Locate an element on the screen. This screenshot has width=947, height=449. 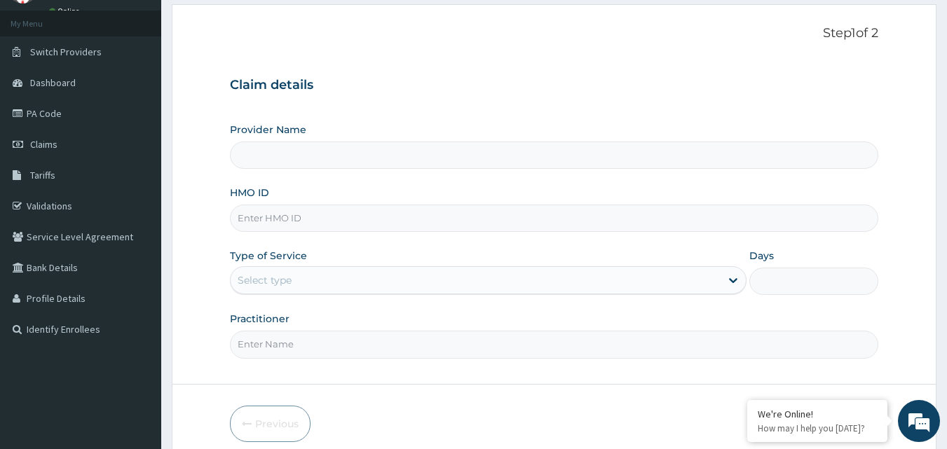
span: Claims is located at coordinates (43, 144).